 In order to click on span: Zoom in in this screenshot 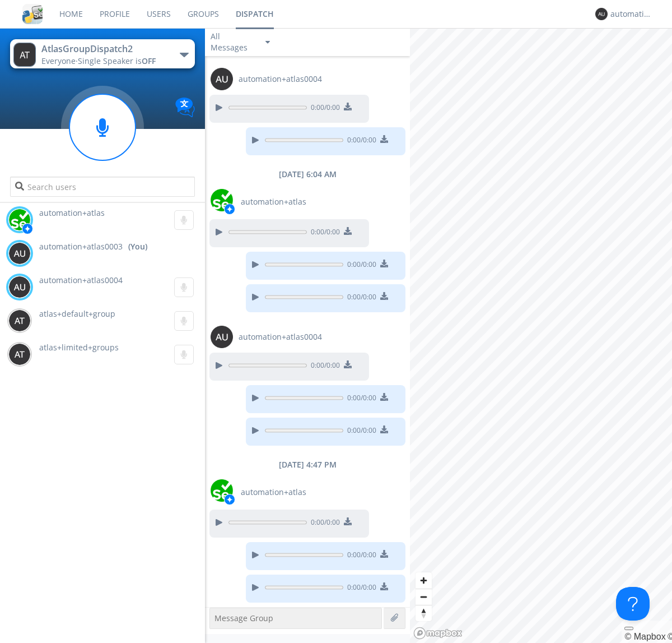, I will do `click(424, 580)`.